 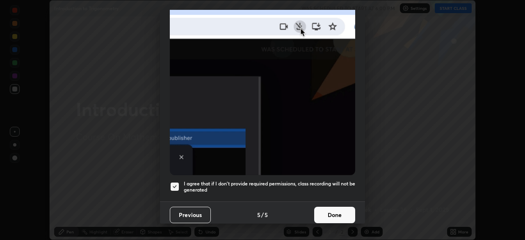 What do you see at coordinates (269, 187) in the screenshot?
I see `h5: I agree that if I don't provide required permissions, class recording will not be generated` at bounding box center [269, 187].